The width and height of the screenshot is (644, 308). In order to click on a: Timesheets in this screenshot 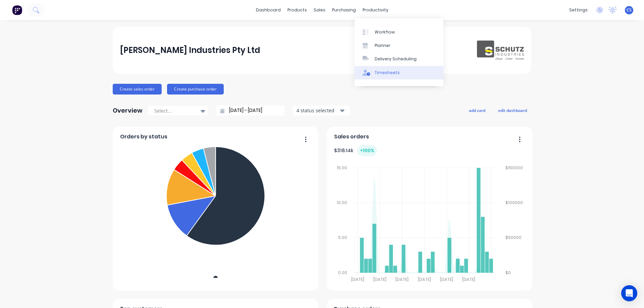, I will do `click(399, 73)`.